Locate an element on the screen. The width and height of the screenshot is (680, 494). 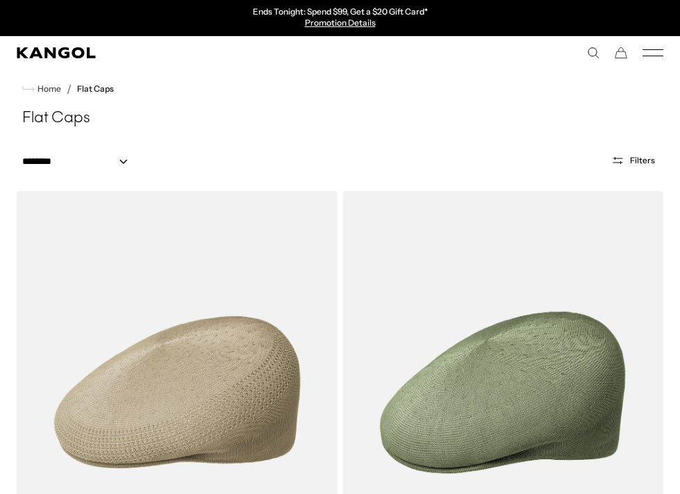
div: 1 of 2 is located at coordinates (340, 18).